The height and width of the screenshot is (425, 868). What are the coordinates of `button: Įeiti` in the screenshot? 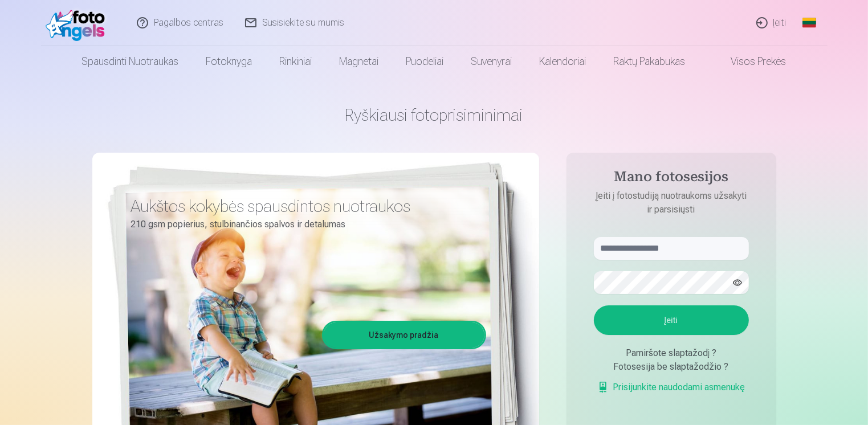 It's located at (671, 320).